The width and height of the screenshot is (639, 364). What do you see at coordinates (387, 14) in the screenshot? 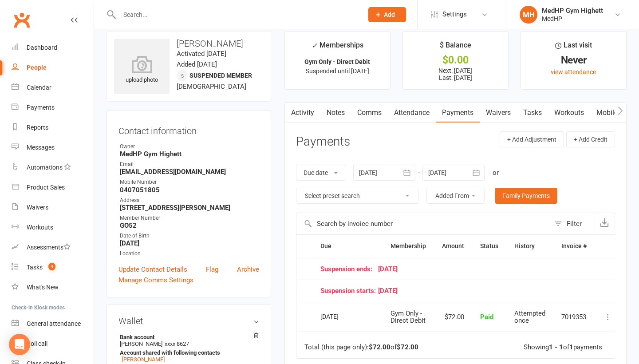
I see `button: Add` at bounding box center [387, 14].